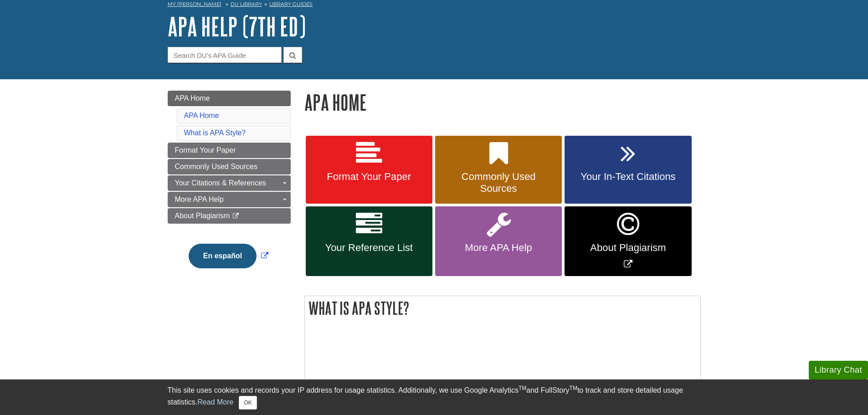 This screenshot has height=415, width=868. What do you see at coordinates (838, 370) in the screenshot?
I see `button: Library Chat` at bounding box center [838, 370].